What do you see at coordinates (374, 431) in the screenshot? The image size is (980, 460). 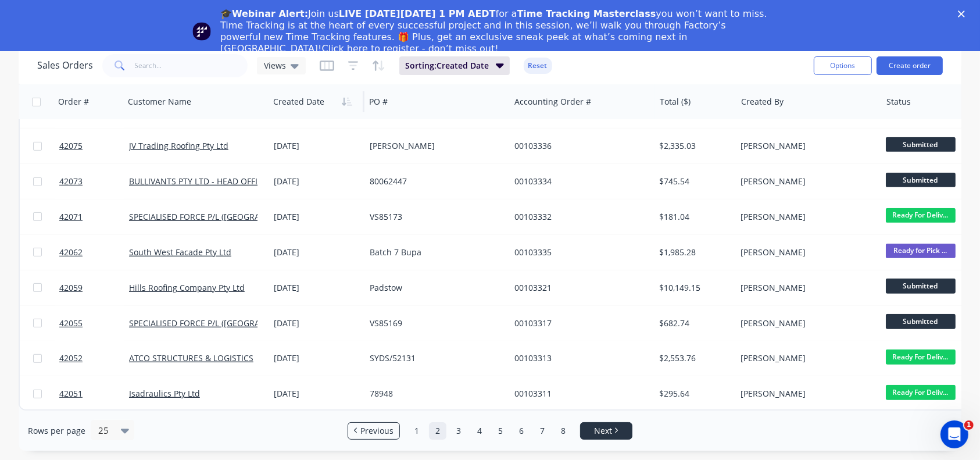 I see `a: Previous page` at bounding box center [374, 431].